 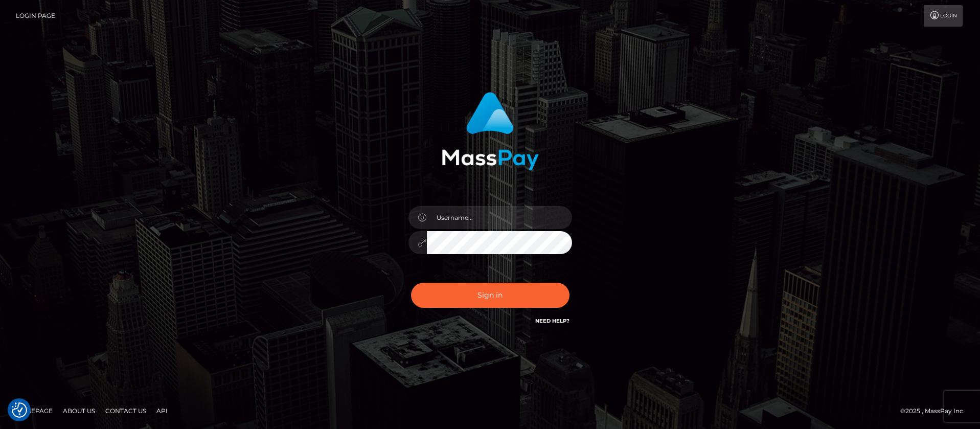 What do you see at coordinates (943, 16) in the screenshot?
I see `a: Login` at bounding box center [943, 16].